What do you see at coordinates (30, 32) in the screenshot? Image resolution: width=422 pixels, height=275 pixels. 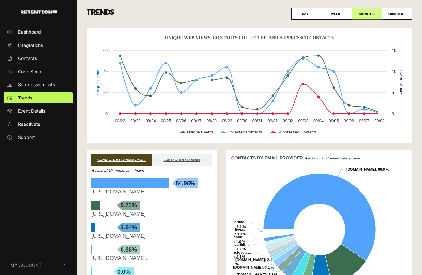 I see `span: Dashboard` at bounding box center [30, 32].